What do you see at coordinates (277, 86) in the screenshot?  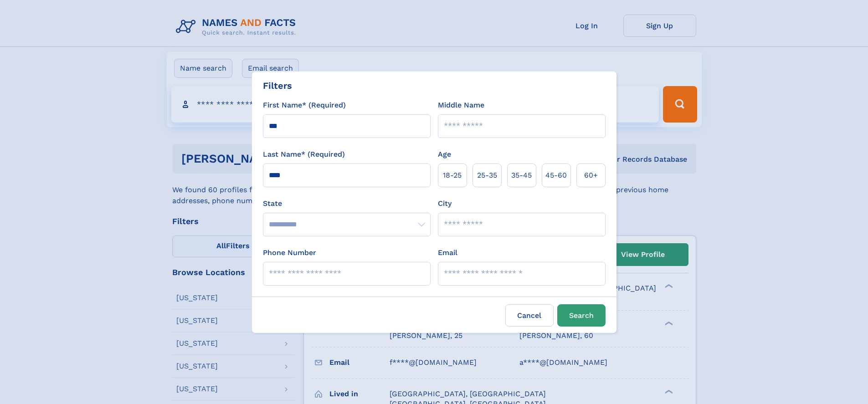 I see `div: Filters` at bounding box center [277, 86].